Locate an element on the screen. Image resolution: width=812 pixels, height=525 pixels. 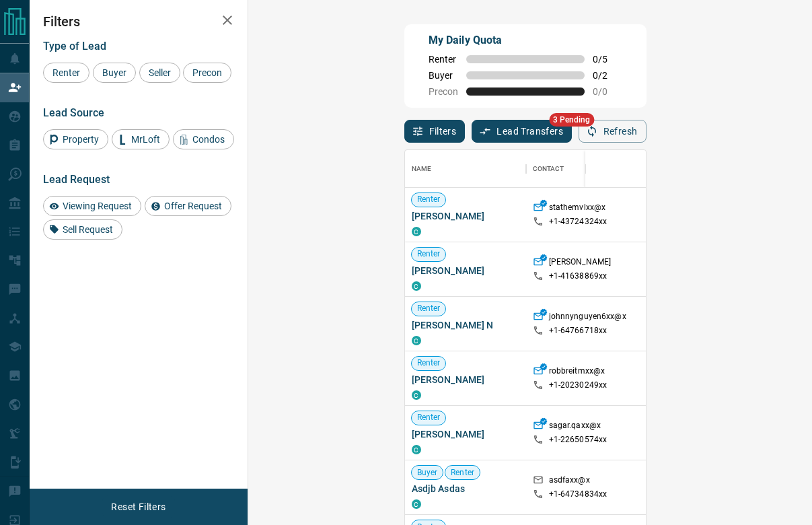
span: Property is located at coordinates (81, 139).